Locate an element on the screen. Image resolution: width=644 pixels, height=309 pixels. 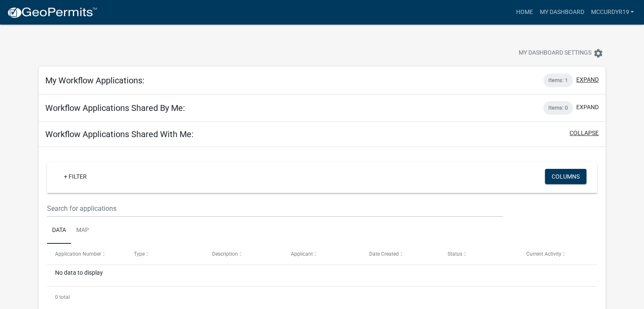
input: Search for applications is located at coordinates (275, 209).